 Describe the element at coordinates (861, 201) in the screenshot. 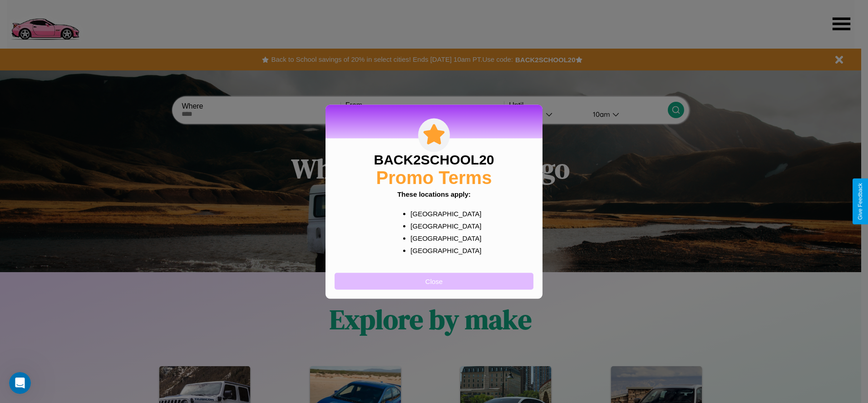

I see `div: Give Feedback` at that location.